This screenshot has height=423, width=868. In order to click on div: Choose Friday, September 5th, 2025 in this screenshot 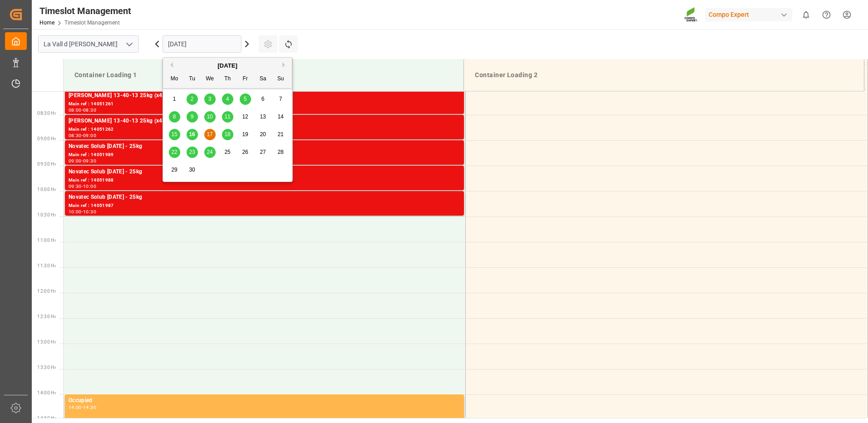, I will do `click(245, 99)`.